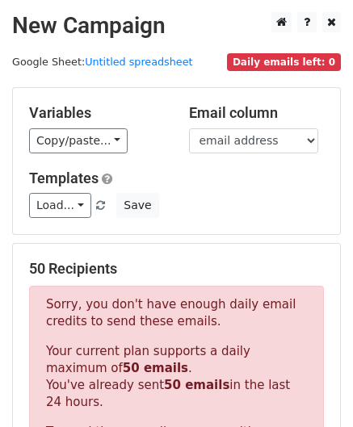  What do you see at coordinates (176, 377) in the screenshot?
I see `p: Your current plan supports a daily maximum of . You've already sent in the last 24 hours.` at bounding box center [176, 377].